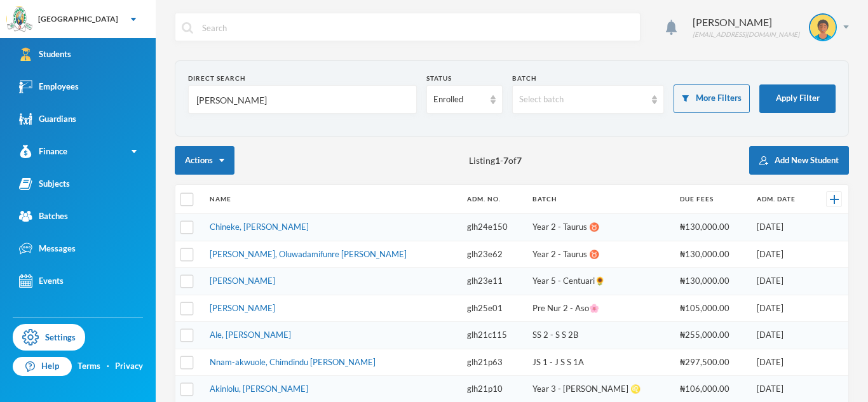 The width and height of the screenshot is (868, 402). Describe the element at coordinates (187, 28) in the screenshot. I see `img: search` at that location.